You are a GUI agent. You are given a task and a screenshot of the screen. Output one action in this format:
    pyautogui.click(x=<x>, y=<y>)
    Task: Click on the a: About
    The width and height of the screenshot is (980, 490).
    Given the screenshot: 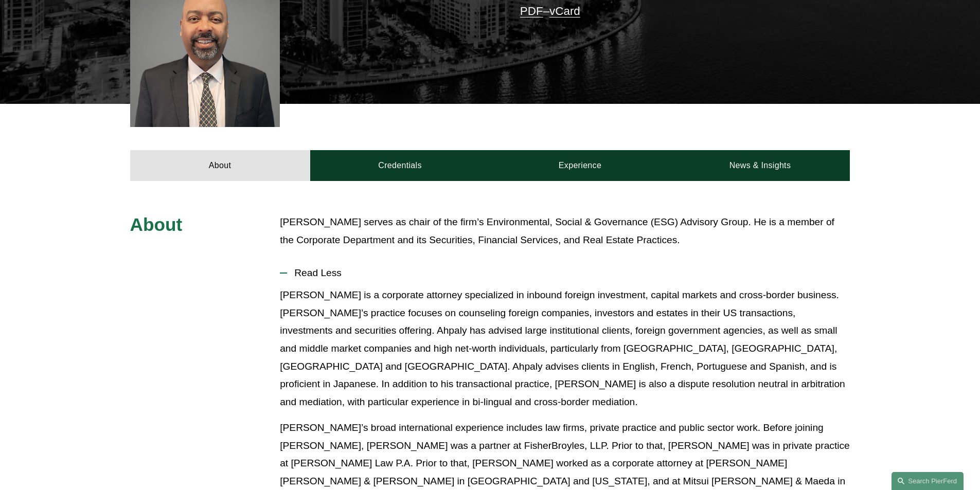 What is the action you would take?
    pyautogui.click(x=221, y=165)
    